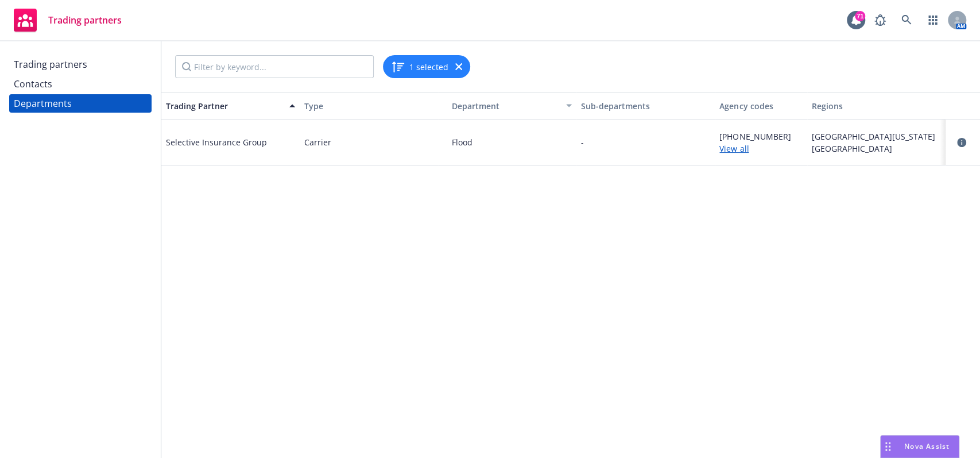 This screenshot has height=458, width=980. I want to click on div: Type, so click(369, 105).